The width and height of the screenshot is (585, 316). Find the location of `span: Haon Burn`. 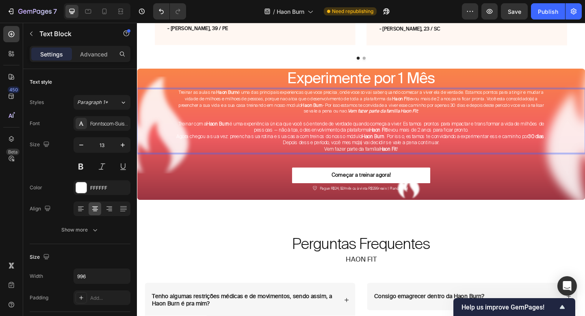

span: Haon Burn is located at coordinates (291, 11).